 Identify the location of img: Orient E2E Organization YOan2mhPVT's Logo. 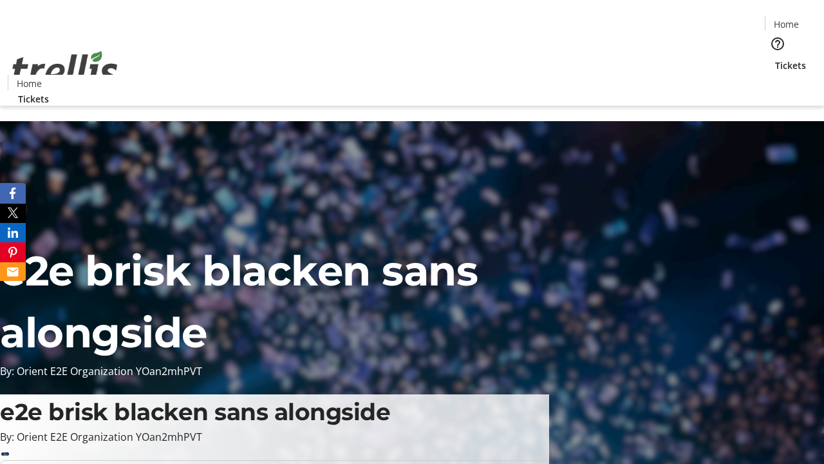
(65, 69).